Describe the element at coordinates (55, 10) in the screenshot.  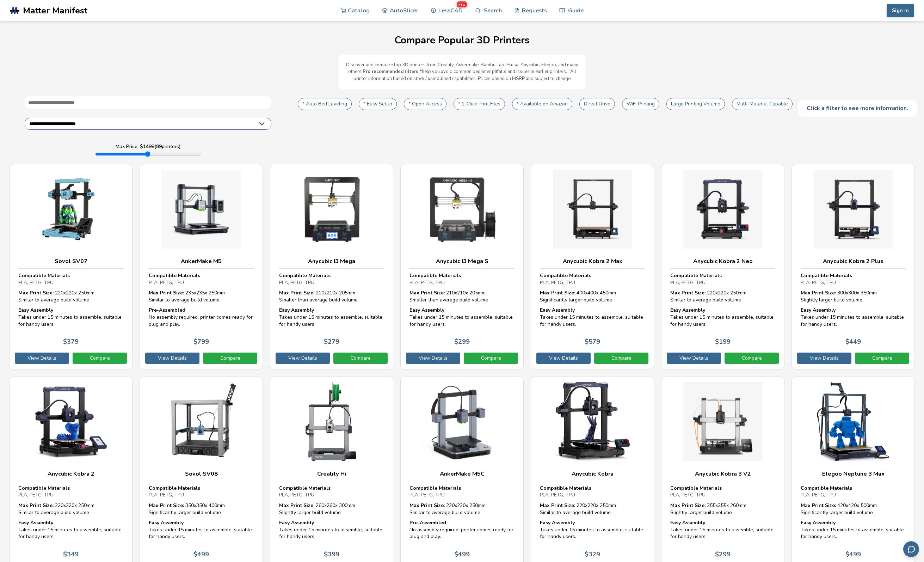
I see `span: Matter Manifest` at that location.